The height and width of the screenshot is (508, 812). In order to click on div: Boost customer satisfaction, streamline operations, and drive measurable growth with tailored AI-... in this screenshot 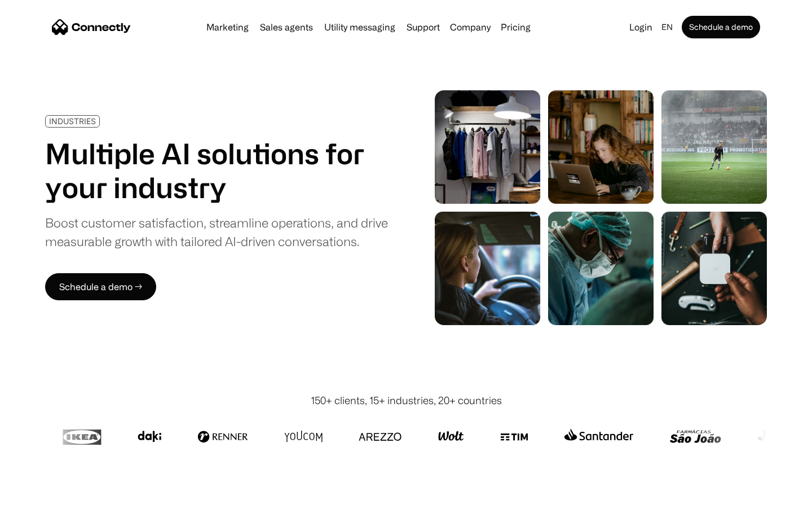, I will do `click(216, 232)`.